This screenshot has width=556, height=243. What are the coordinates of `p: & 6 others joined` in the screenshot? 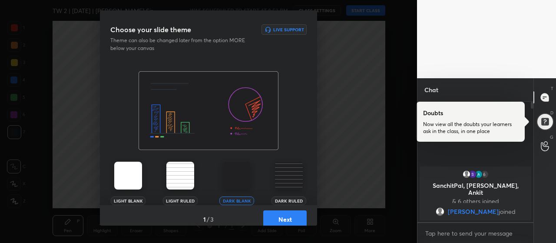 It's located at (475, 201).